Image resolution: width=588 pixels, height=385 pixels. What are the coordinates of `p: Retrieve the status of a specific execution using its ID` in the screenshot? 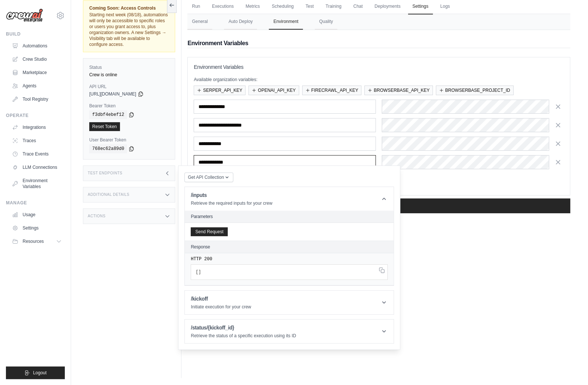 It's located at (243, 336).